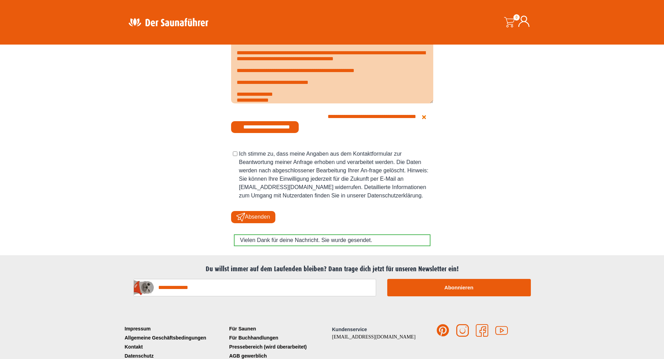  What do you see at coordinates (332, 124) in the screenshot?
I see `form: Kontaktformular` at bounding box center [332, 124].